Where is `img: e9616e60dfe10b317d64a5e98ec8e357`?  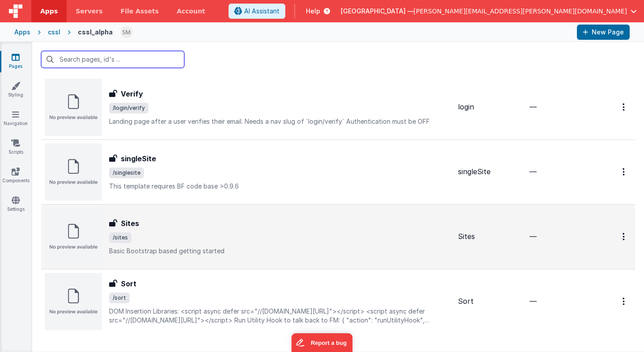 img: e9616e60dfe10b317d64a5e98ec8e357 is located at coordinates (127, 32).